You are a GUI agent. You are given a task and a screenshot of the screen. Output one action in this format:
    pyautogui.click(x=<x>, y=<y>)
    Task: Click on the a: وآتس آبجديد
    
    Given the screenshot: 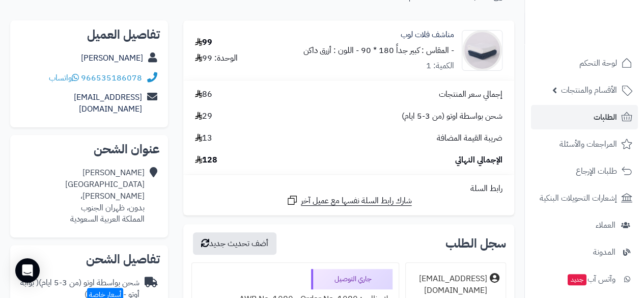 What is the action you would take?
    pyautogui.click(x=585, y=279)
    